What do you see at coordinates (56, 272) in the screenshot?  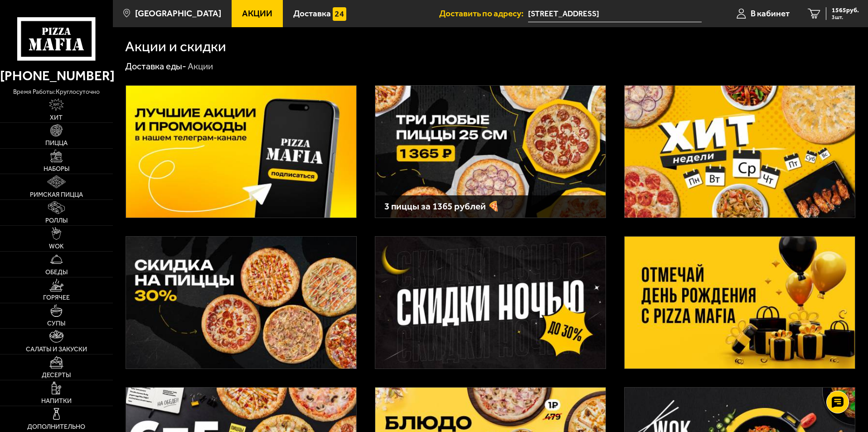 I see `span: Обеды` at bounding box center [56, 272].